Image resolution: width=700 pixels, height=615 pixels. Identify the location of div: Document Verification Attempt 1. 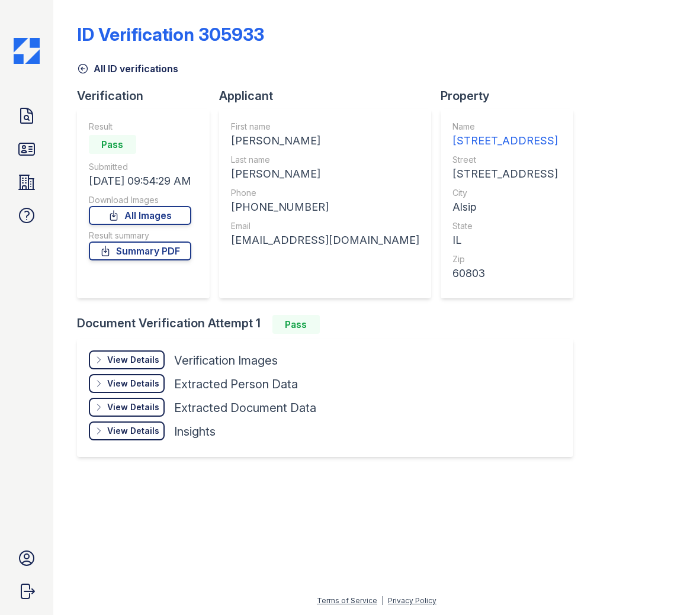
(330, 324).